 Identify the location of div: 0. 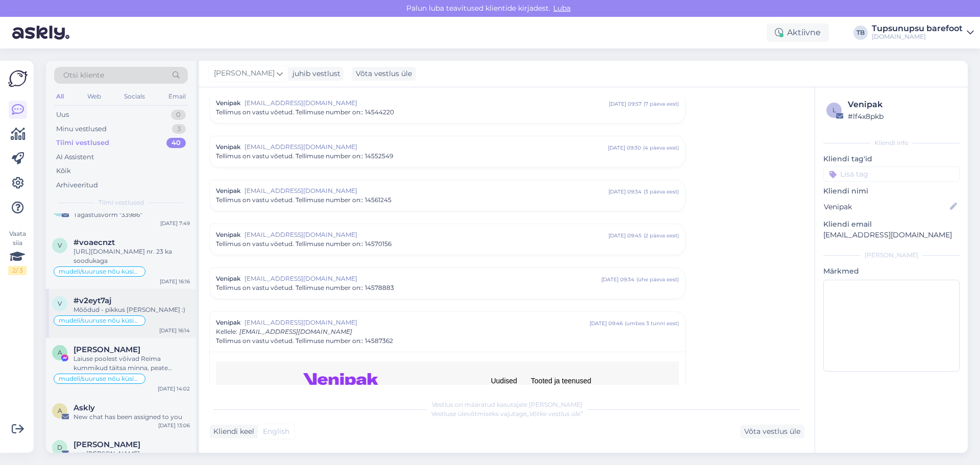
(178, 115).